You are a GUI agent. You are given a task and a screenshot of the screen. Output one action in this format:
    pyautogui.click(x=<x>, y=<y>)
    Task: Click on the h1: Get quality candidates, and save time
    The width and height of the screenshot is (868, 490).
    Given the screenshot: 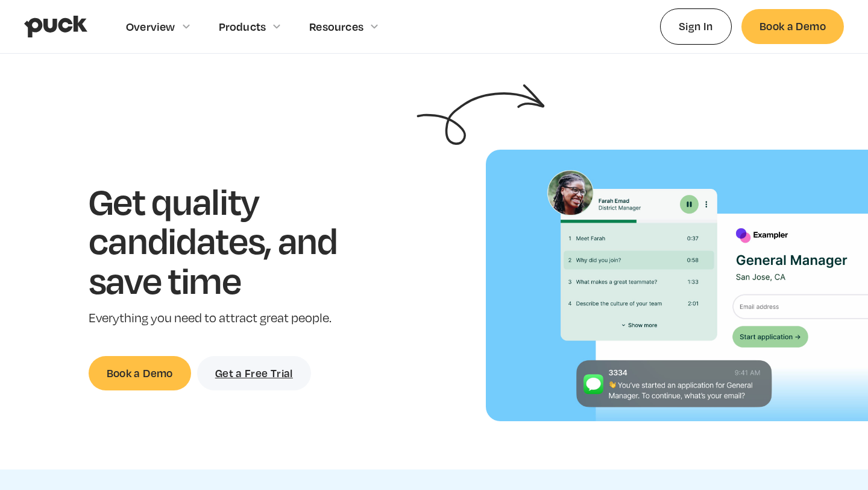 What is the action you would take?
    pyautogui.click(x=231, y=240)
    